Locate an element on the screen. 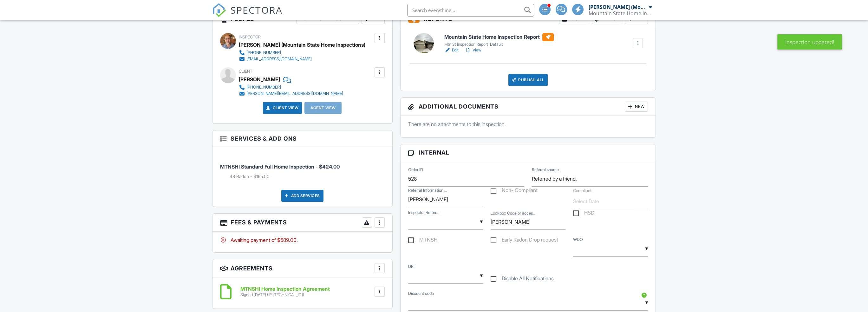 This screenshot has height=312, width=868. h3: Agreements is located at coordinates (302, 268).